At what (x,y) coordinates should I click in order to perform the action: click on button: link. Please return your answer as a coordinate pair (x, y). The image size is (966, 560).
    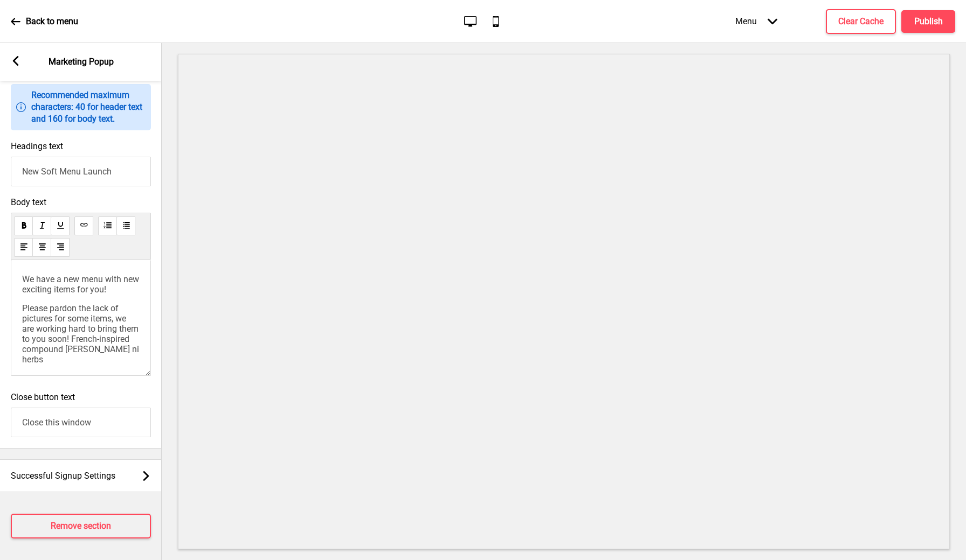
    Looking at the image, I should click on (84, 226).